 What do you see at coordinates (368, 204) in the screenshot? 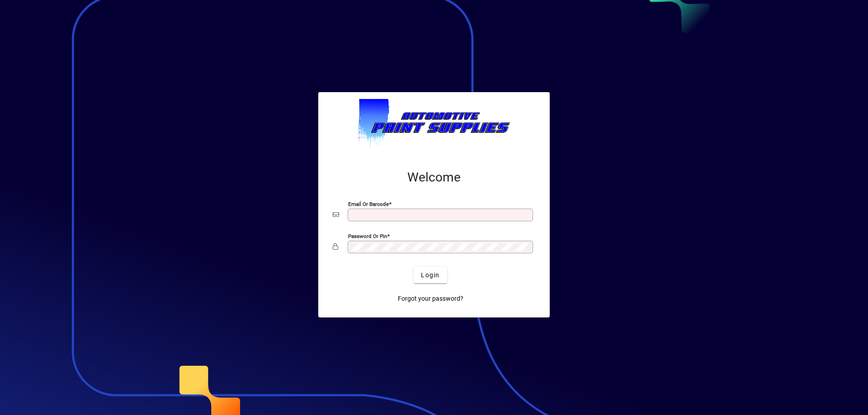
I see `mat-label: Email or Barcode` at bounding box center [368, 204].